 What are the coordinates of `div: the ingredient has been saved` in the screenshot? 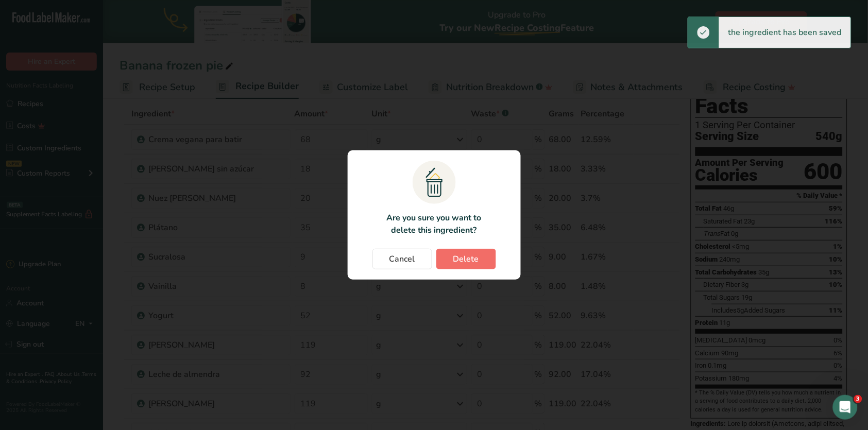 It's located at (785, 32).